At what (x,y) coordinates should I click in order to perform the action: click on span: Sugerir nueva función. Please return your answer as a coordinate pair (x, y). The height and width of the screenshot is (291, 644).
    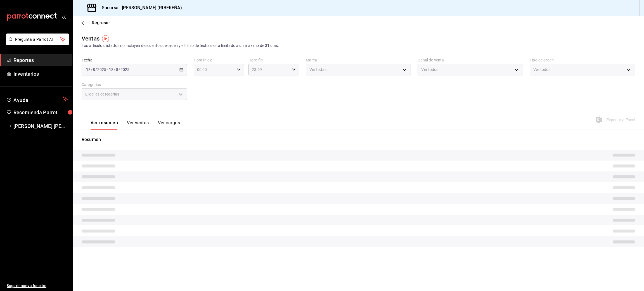
    Looking at the image, I should click on (37, 286).